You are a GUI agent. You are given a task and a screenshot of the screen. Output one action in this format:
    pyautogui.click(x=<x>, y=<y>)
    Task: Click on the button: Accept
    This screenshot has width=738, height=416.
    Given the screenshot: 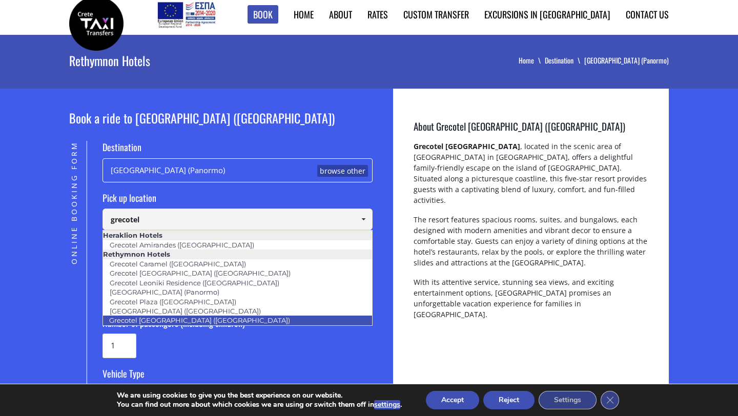 What is the action you would take?
    pyautogui.click(x=453, y=400)
    